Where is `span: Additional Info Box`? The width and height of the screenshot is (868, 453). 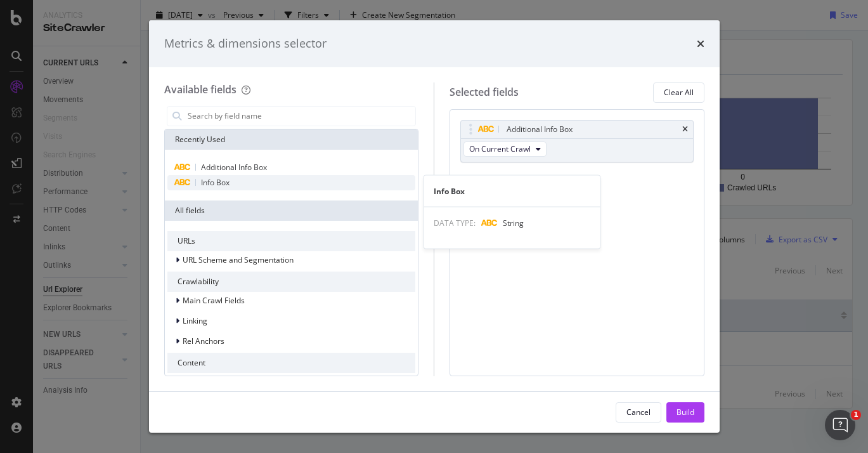 span: Additional Info Box is located at coordinates (234, 167).